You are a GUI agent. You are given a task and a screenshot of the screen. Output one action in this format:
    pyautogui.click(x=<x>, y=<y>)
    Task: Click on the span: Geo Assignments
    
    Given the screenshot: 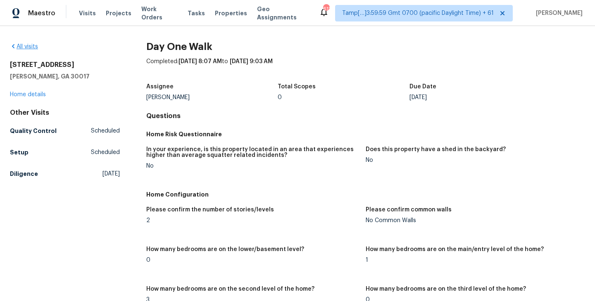 What is the action you would take?
    pyautogui.click(x=283, y=13)
    